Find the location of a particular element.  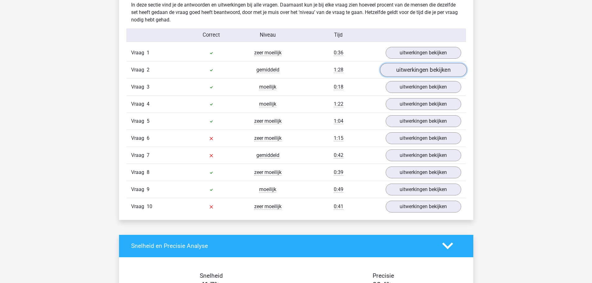

span: 2 is located at coordinates (148, 70).